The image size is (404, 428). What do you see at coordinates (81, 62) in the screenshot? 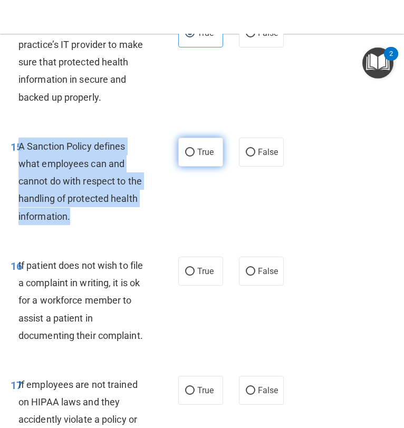
I see `span: It is the responsibility of the practice’s IT provider to make sure that protected health informa...` at bounding box center [81, 62].